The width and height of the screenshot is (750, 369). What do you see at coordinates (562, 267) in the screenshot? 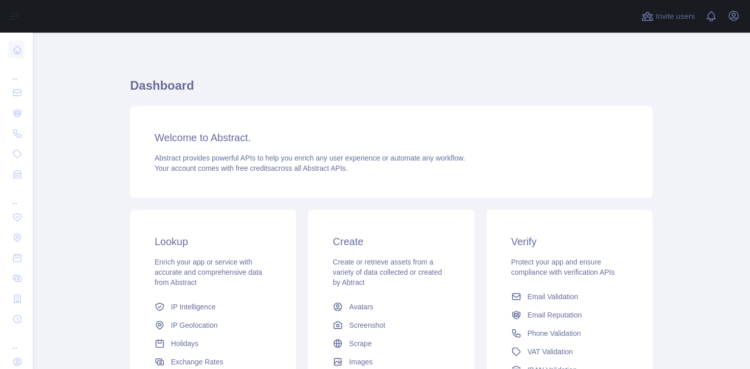
I see `span: Protect your app and ensure compliance with verification APIs` at bounding box center [562, 267].